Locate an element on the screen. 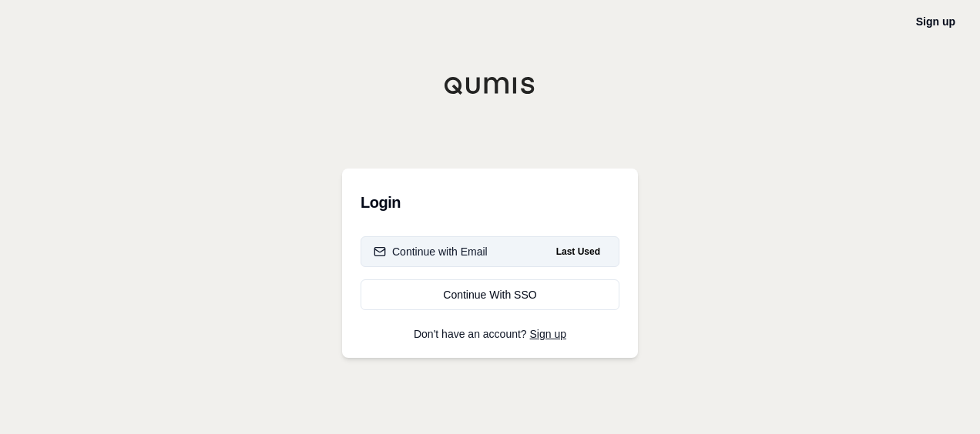 This screenshot has height=434, width=980. div: Continue With SSO is located at coordinates (490, 294).